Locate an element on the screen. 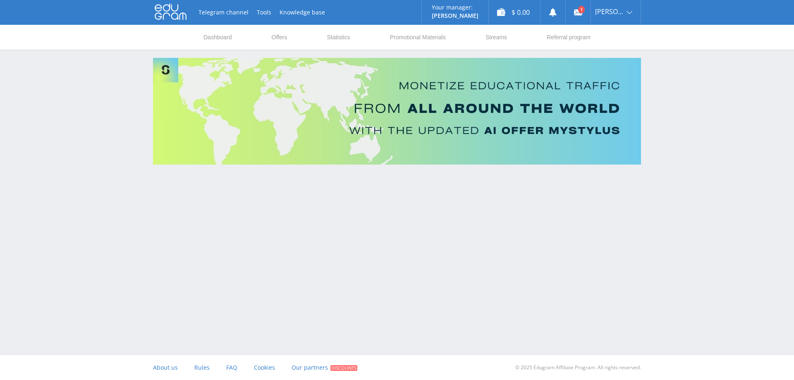 Image resolution: width=794 pixels, height=380 pixels. img: Banner is located at coordinates (397, 111).